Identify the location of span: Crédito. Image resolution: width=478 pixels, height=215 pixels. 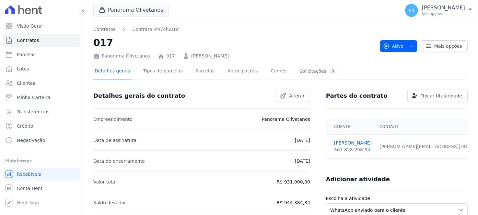
(25, 126).